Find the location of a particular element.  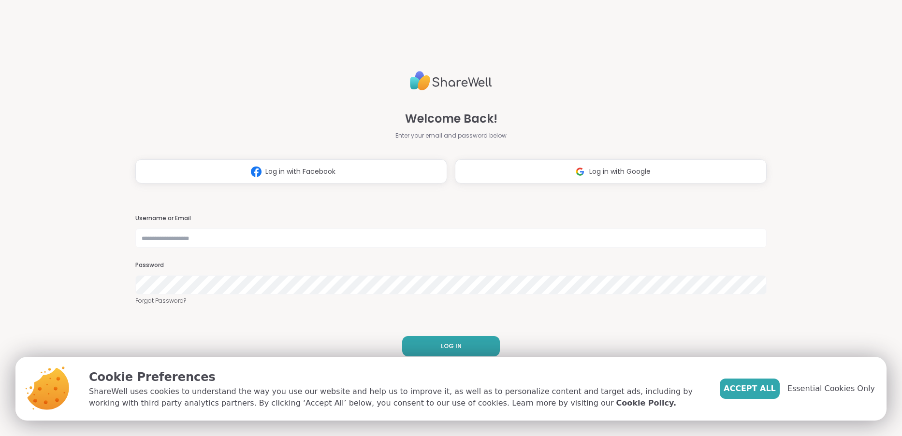

h3: Password is located at coordinates (451, 265).